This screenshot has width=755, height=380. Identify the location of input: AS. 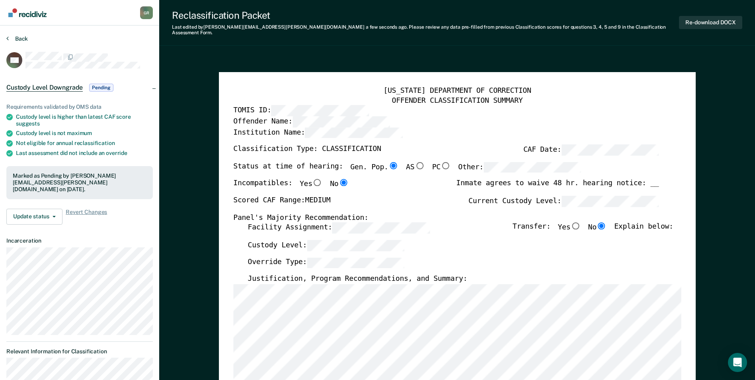
(420, 165).